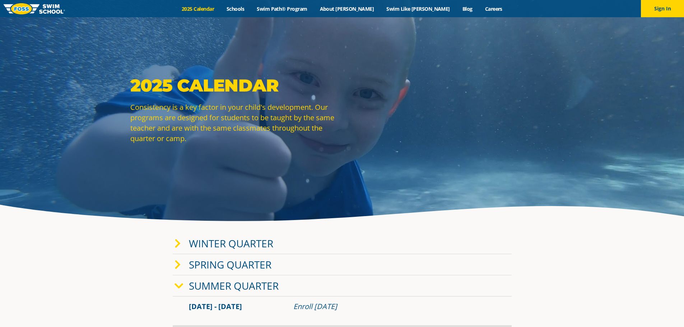 The image size is (684, 327). What do you see at coordinates (234, 286) in the screenshot?
I see `a: Summer Quarter` at bounding box center [234, 286].